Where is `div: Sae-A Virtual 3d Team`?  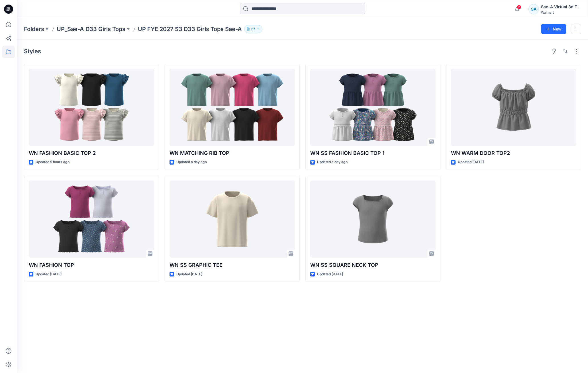
div: Sae-A Virtual 3d Team is located at coordinates (561, 7).